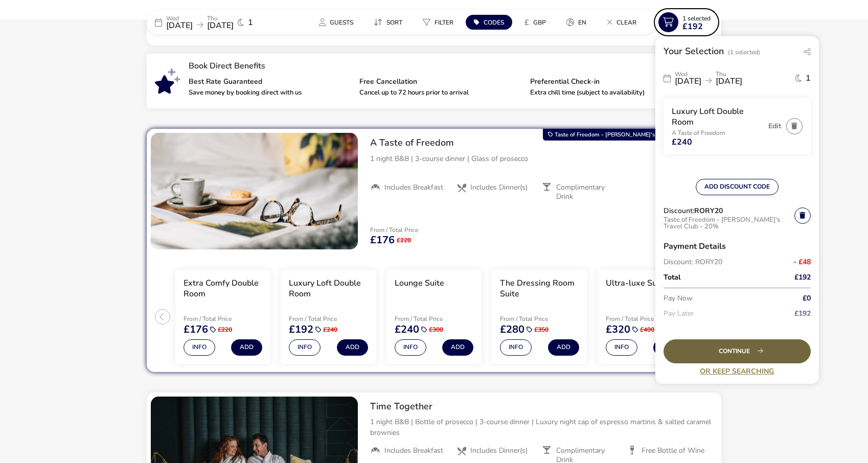  Describe the element at coordinates (254, 191) in the screenshot. I see `swiper-slide: 1 / 1` at that location.